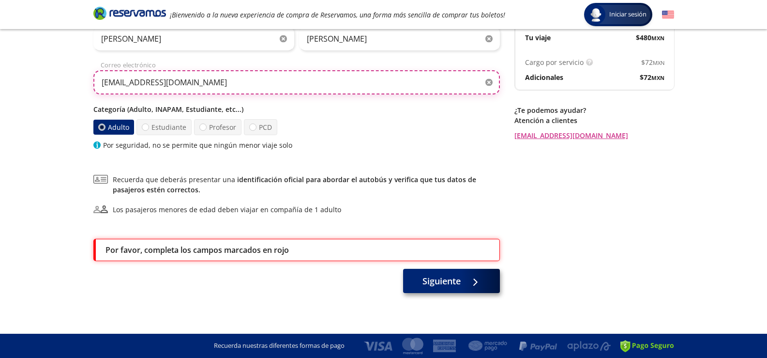 This screenshot has width=767, height=358. I want to click on label: Estudiante, so click(164, 127).